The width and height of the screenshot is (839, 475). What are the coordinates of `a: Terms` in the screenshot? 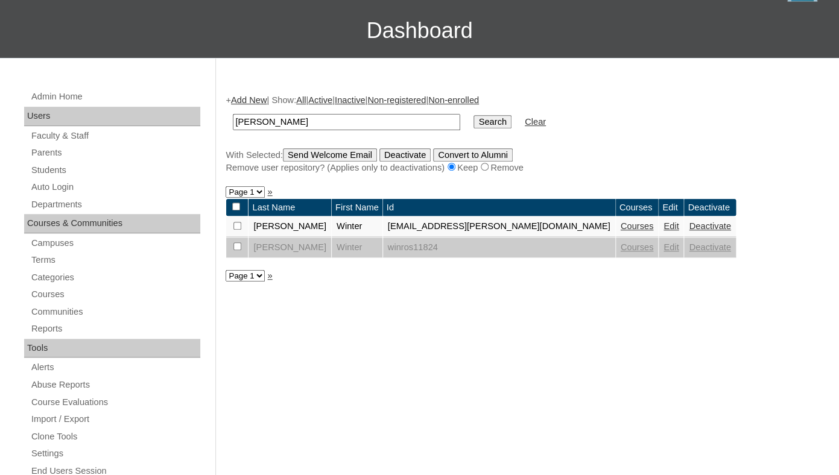 It's located at (115, 260).